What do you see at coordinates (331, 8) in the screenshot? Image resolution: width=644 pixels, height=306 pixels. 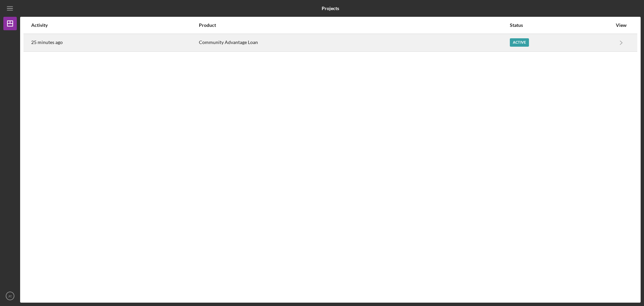 I see `b: Projects` at bounding box center [331, 8].